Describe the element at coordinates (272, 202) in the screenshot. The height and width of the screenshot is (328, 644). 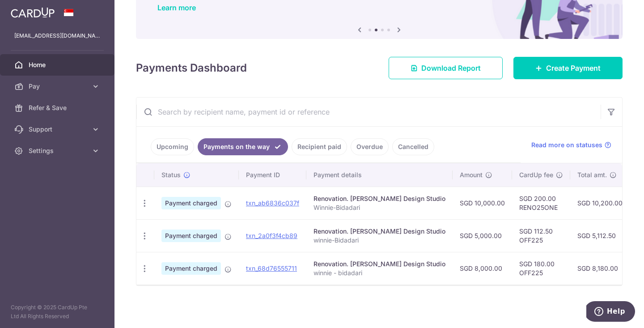
I see `a: txn_ab6836c037f` at that location.